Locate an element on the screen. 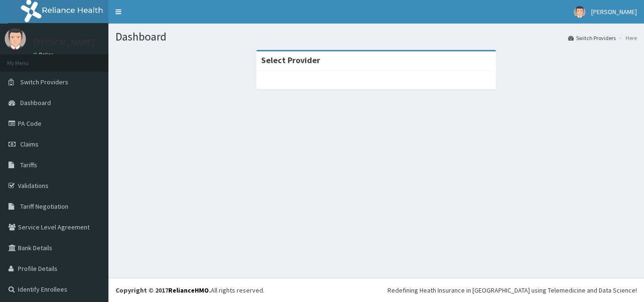 The image size is (644, 302). strong: Select Provider is located at coordinates (290, 60).